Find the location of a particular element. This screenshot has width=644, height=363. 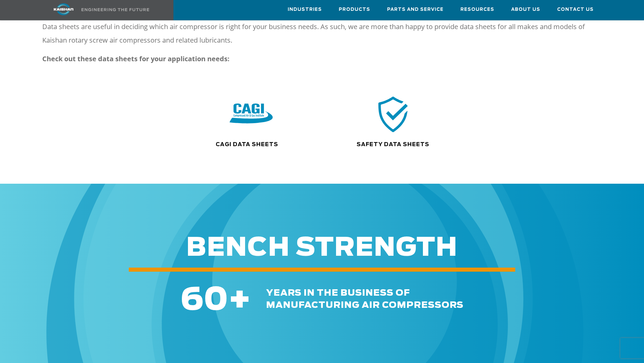

img: safety icon is located at coordinates (394, 114).